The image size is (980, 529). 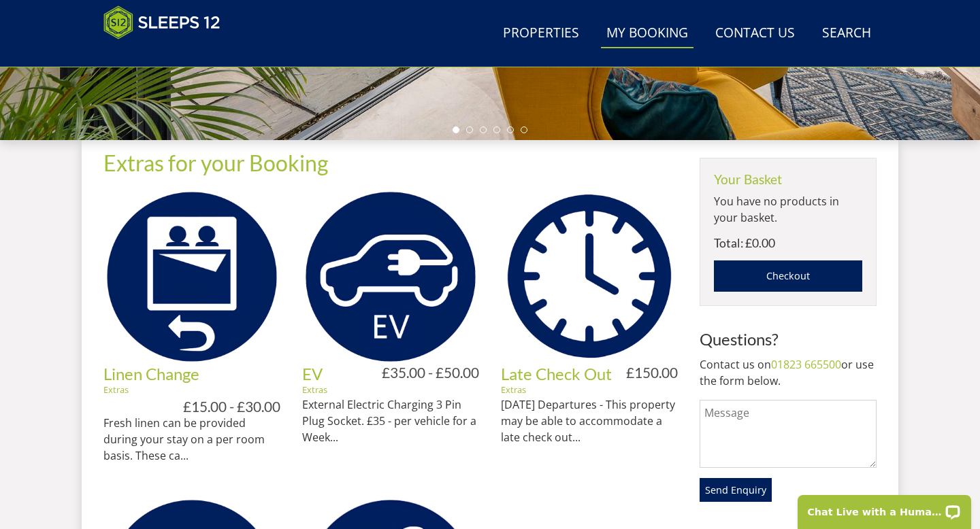 What do you see at coordinates (846, 33) in the screenshot?
I see `a: Search` at bounding box center [846, 33].